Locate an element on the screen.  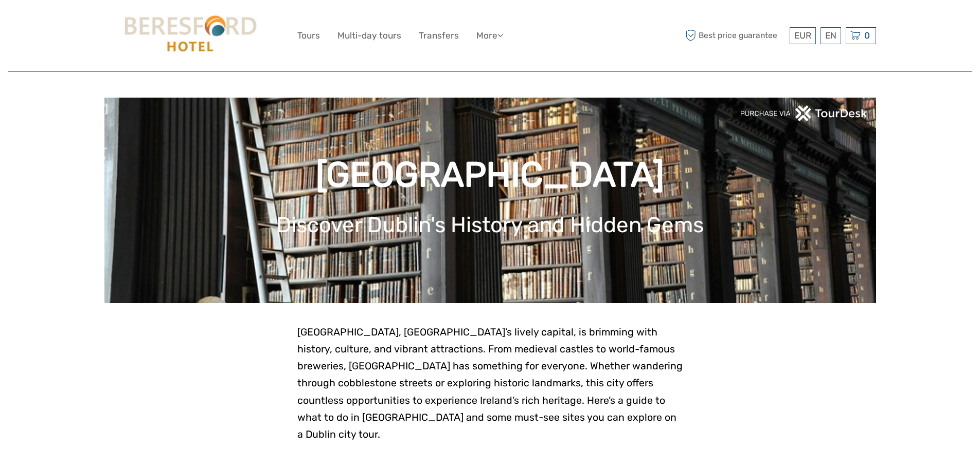
h1: Discover Dublin's History and Hidden Gems is located at coordinates (490, 225).